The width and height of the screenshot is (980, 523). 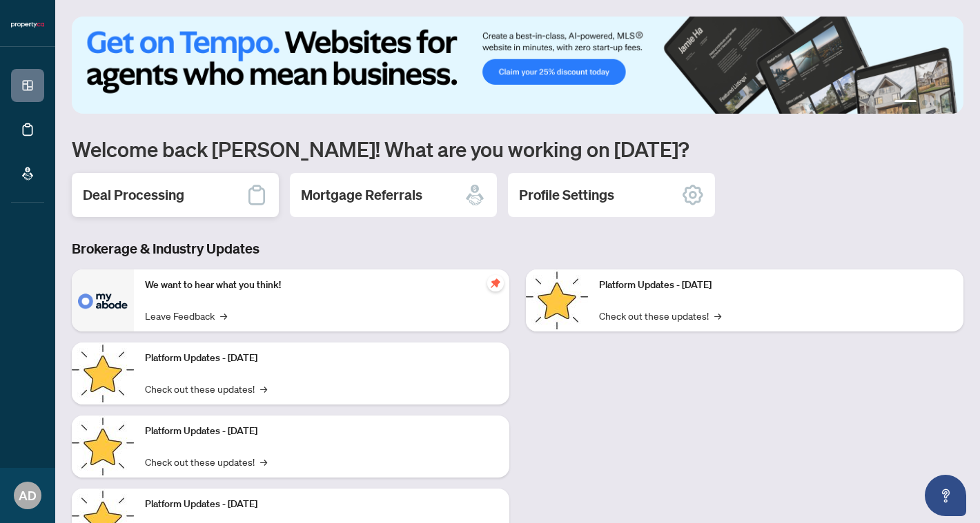 What do you see at coordinates (905, 103) in the screenshot?
I see `button: 1` at bounding box center [905, 103].